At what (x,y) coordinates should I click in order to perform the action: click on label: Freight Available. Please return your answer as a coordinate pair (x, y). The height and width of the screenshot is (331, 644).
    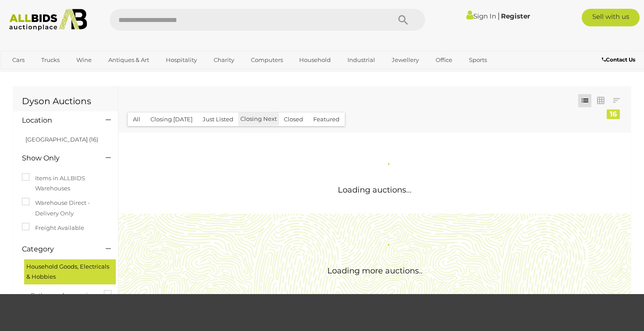
    Looking at the image, I should click on (53, 227).